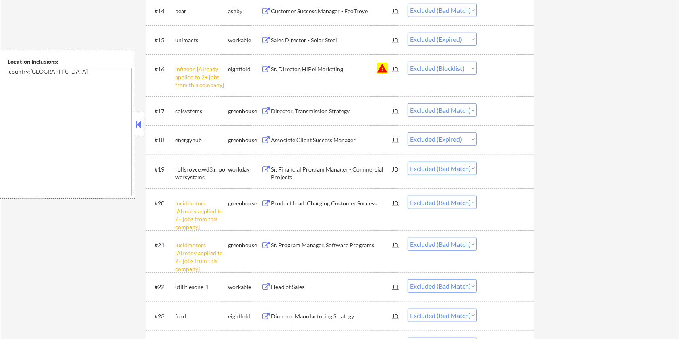 This screenshot has width=679, height=339. I want to click on div: #17, so click(161, 111).